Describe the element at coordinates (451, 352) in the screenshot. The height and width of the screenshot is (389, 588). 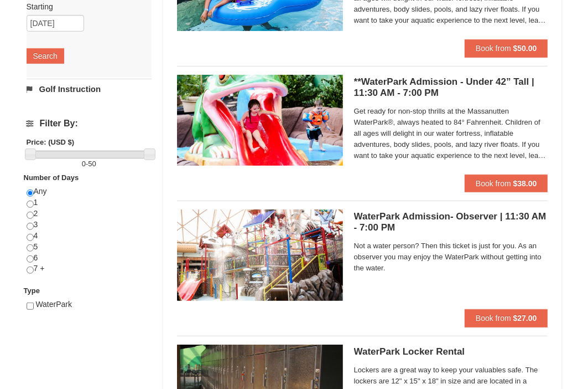
I see `h5: WaterPark Locker Rental` at that location.